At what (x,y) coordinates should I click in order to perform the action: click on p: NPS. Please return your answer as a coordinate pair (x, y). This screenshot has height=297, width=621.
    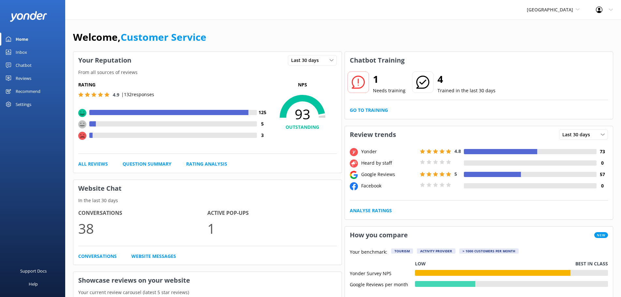
    Looking at the image, I should click on (302, 85).